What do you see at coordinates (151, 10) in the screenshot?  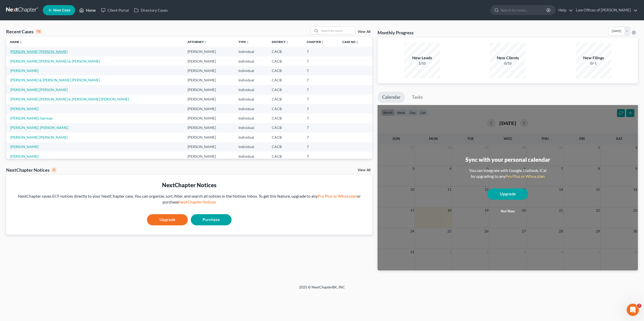 I see `a: Directory Cases` at bounding box center [151, 10].